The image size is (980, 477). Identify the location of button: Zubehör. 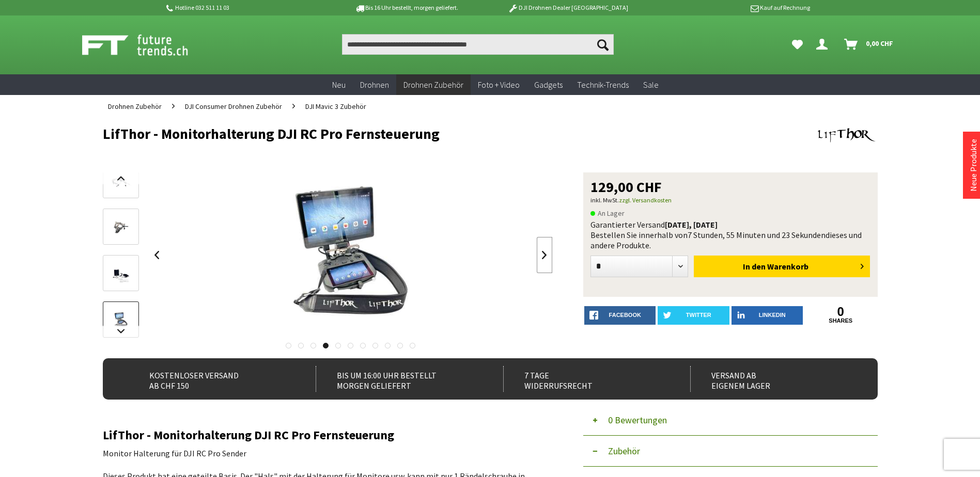
(731, 451).